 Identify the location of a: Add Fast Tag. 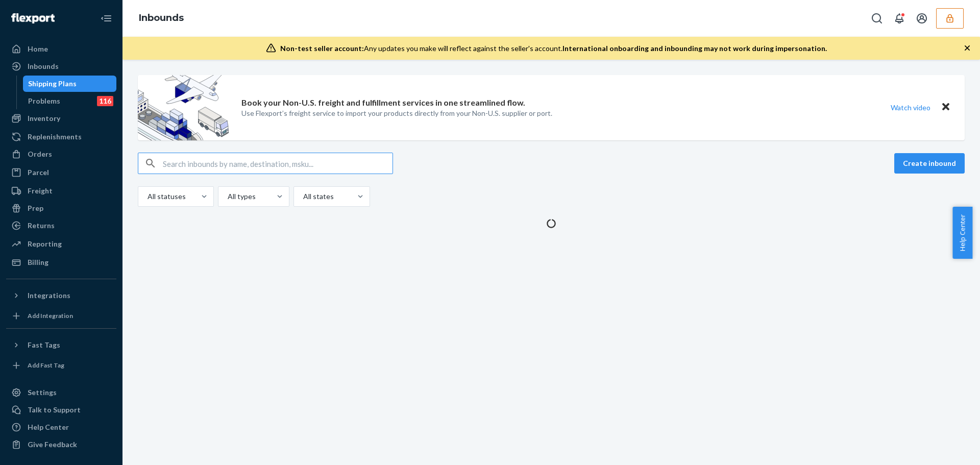
(61, 366).